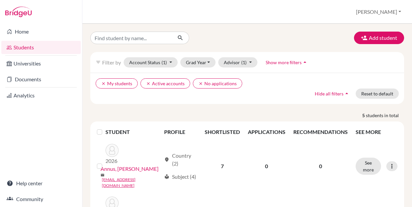 This screenshot has width=412, height=207. Describe the element at coordinates (198, 62) in the screenshot. I see `button: Grad Year` at that location.